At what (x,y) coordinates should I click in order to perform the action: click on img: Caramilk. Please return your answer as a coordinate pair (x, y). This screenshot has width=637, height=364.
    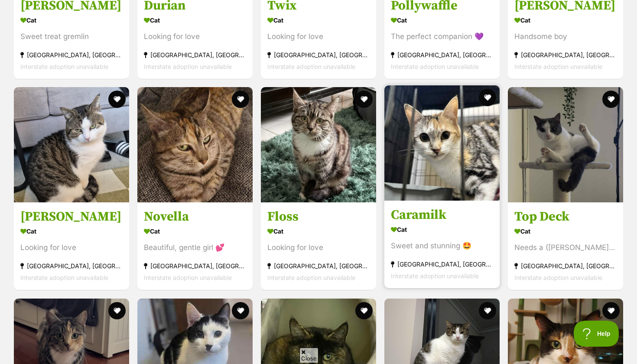
    Looking at the image, I should click on (442, 143).